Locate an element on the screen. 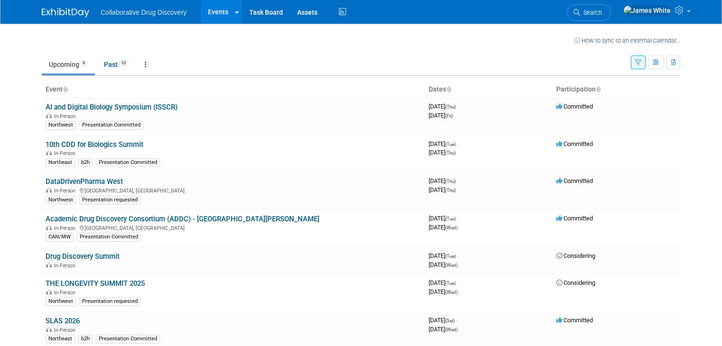 The image size is (722, 346). th: Dates is located at coordinates (488, 90).